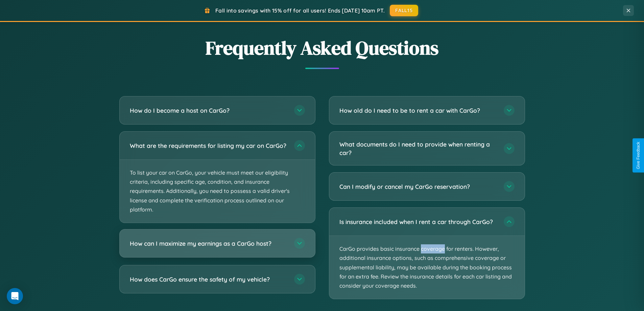 The height and width of the screenshot is (311, 644). I want to click on h3: What documents do I need to provide when renting a car?, so click(418, 148).